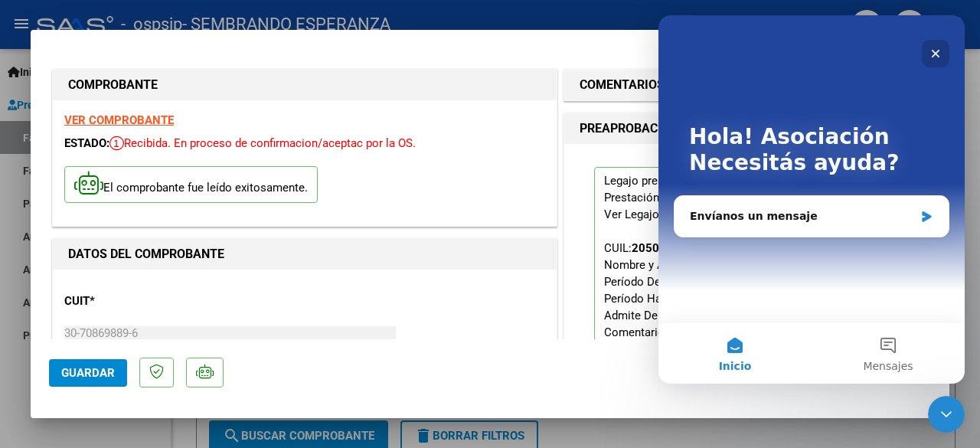 The image size is (980, 448). What do you see at coordinates (153, 122) in the screenshot?
I see `p: Hola! Asociación` at bounding box center [153, 122].